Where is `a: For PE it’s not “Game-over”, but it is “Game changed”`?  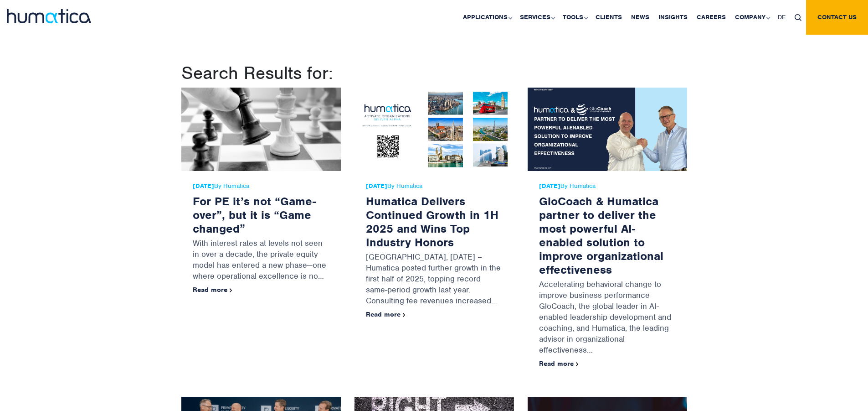
a: For PE it’s not “Game-over”, but it is “Game changed” is located at coordinates (254, 215).